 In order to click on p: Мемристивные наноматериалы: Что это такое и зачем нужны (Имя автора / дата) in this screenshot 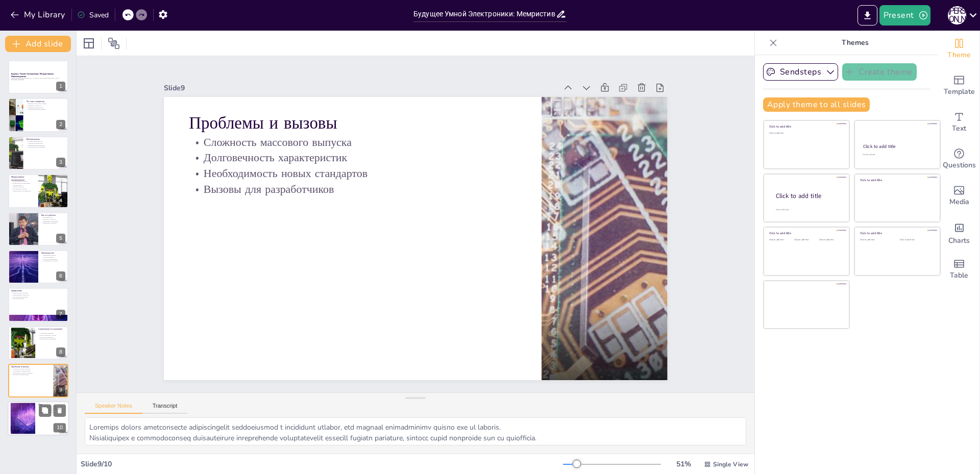, I will do `click(38, 78)`.